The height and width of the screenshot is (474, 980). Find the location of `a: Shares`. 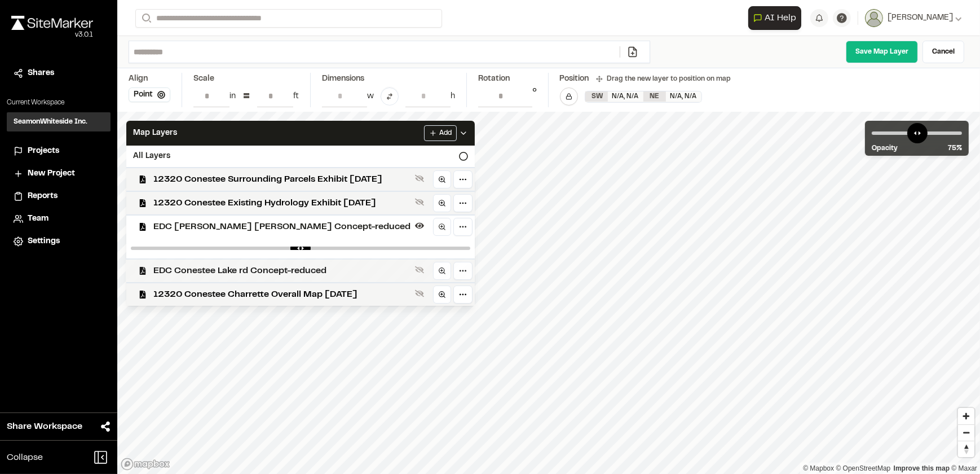

a: Shares is located at coordinates (59, 74).